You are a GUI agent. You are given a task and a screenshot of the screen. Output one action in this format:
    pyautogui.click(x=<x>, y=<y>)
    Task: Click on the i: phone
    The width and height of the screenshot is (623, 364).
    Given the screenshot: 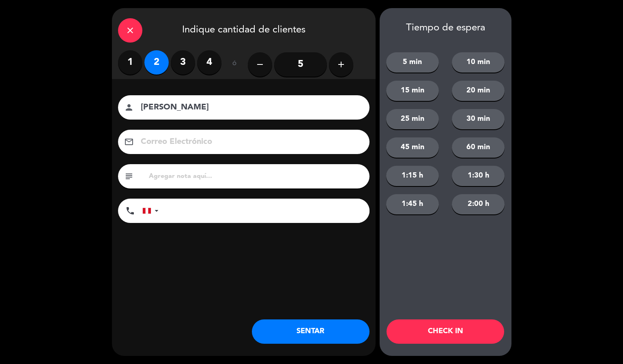 What is the action you would take?
    pyautogui.click(x=130, y=211)
    